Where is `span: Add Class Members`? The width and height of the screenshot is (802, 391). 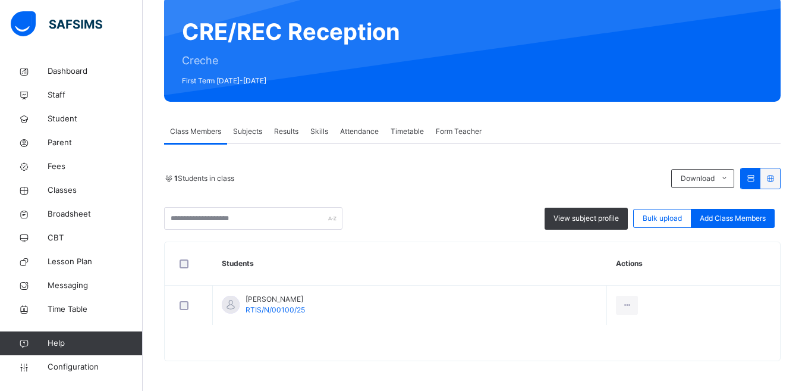
span: Add Class Members is located at coordinates (732, 218).